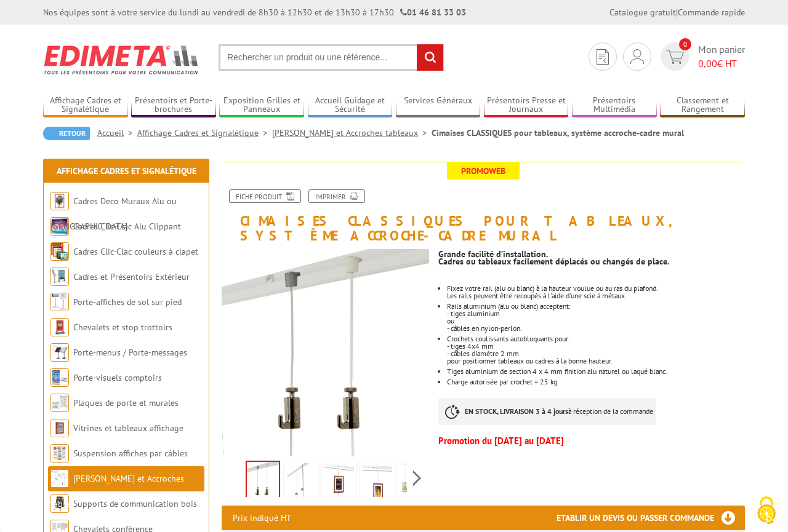 The image size is (788, 532). I want to click on a: Services Généraux, so click(438, 105).